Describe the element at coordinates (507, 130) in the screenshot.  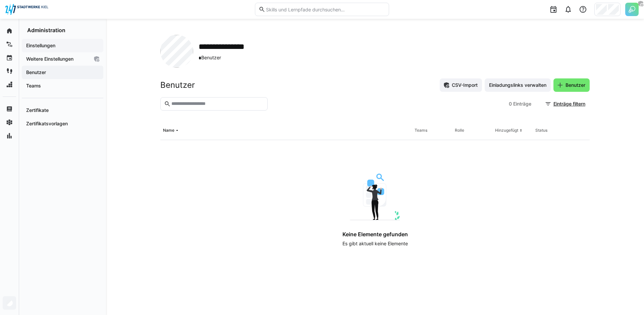
I see `div: Hinzugefügt` at that location.